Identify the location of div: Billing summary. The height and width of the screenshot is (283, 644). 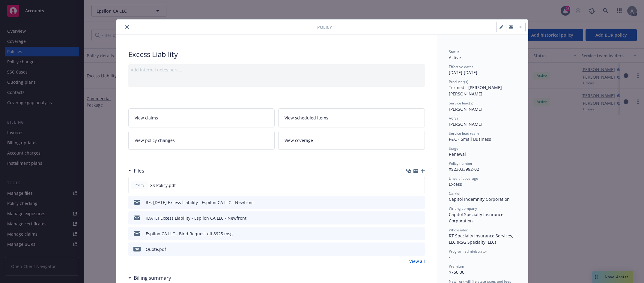
(150, 278).